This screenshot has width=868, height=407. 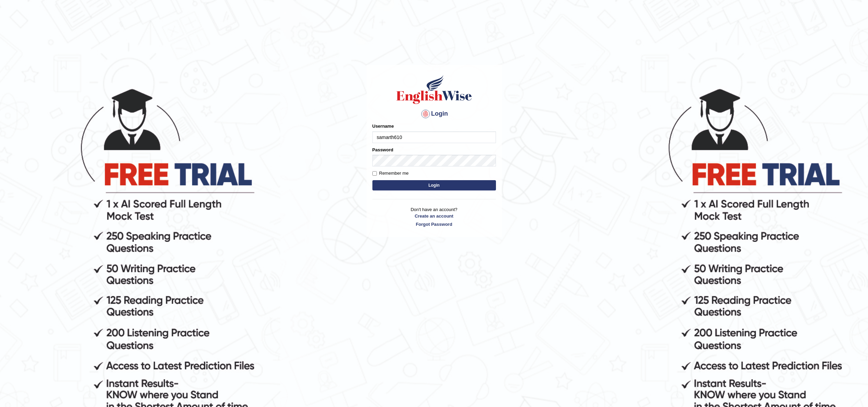 What do you see at coordinates (382, 149) in the screenshot?
I see `label: Password` at bounding box center [382, 149].